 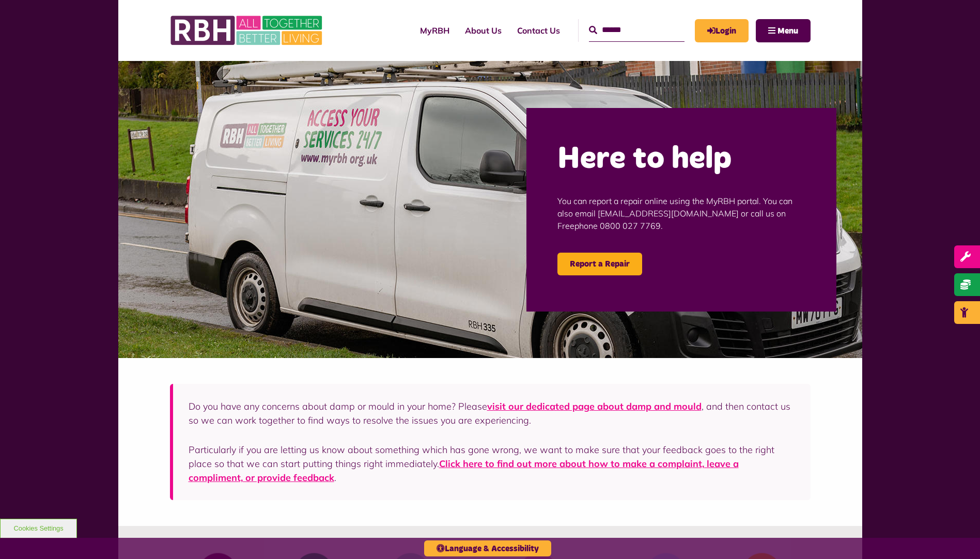 I want to click on p: Do you have any concerns about damp or mould in your home? Please , and then contact us so we can..., so click(x=492, y=413).